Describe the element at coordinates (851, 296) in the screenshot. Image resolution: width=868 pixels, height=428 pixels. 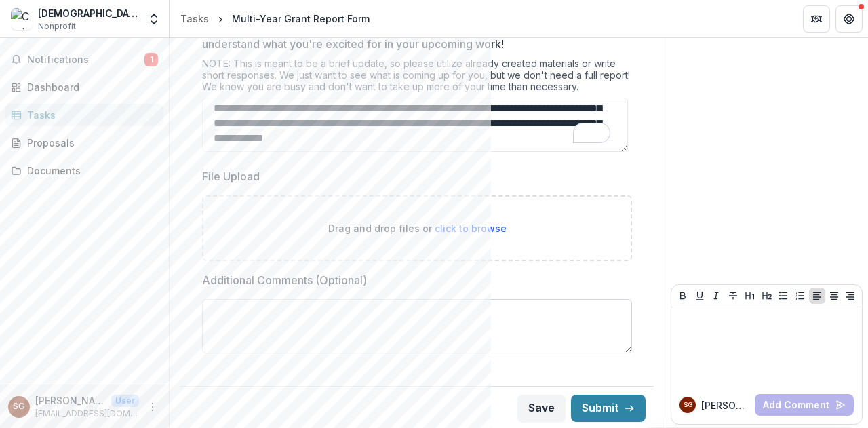
I see `button: Align Right` at that location.